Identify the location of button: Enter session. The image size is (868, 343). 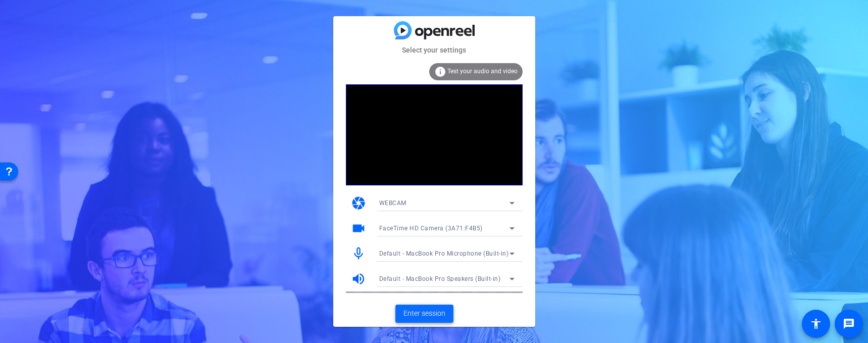
(424, 313).